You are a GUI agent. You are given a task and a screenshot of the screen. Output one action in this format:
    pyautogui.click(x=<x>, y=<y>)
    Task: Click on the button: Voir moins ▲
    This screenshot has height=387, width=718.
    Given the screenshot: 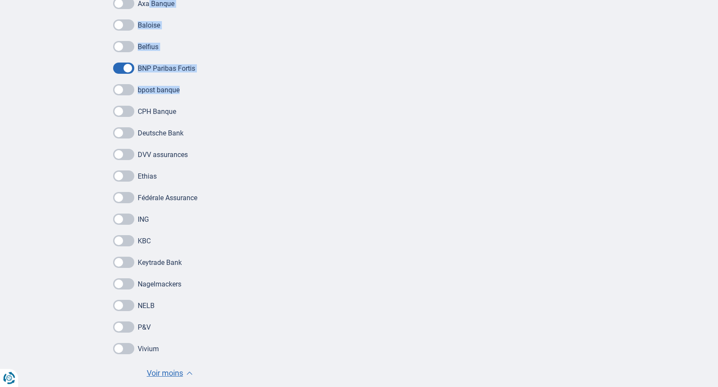 What is the action you would take?
    pyautogui.click(x=170, y=374)
    